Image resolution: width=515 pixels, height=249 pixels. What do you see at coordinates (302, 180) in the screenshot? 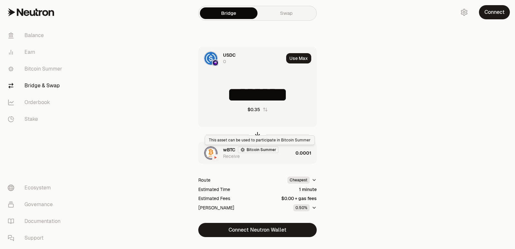
I see `button: Cheapest` at bounding box center [302, 180].